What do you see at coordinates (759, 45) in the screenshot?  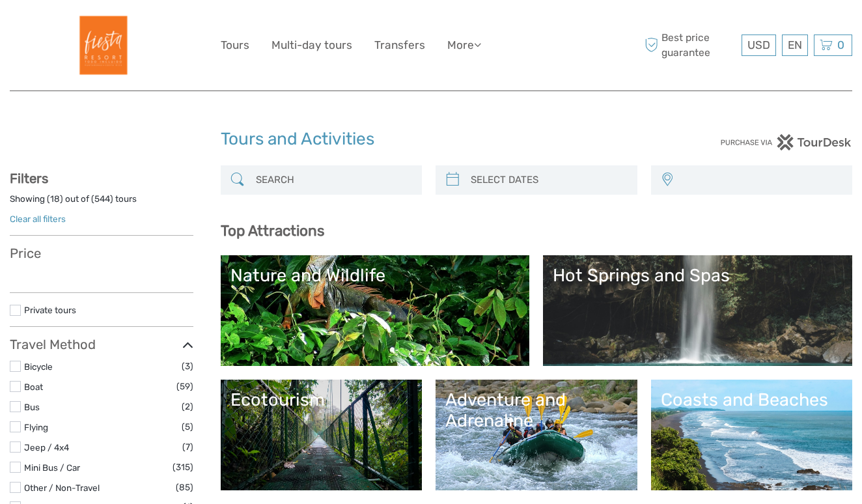 I see `span: USD` at bounding box center [759, 45].